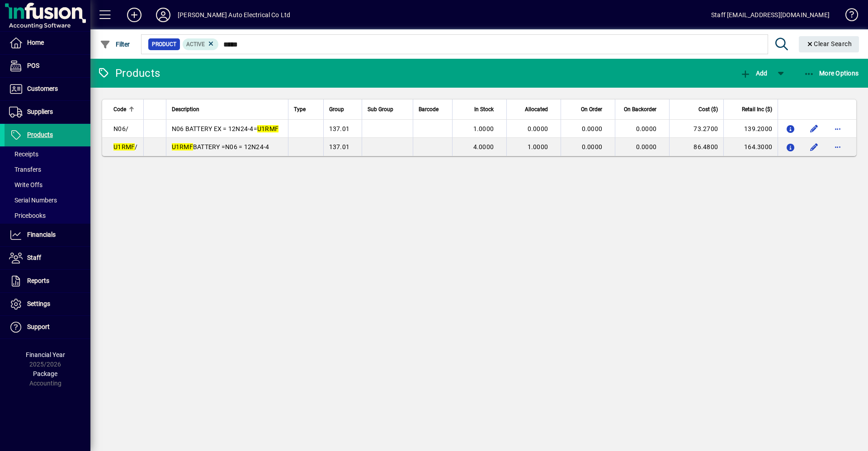  What do you see at coordinates (380, 110) in the screenshot?
I see `span: Sub Group` at bounding box center [380, 110].